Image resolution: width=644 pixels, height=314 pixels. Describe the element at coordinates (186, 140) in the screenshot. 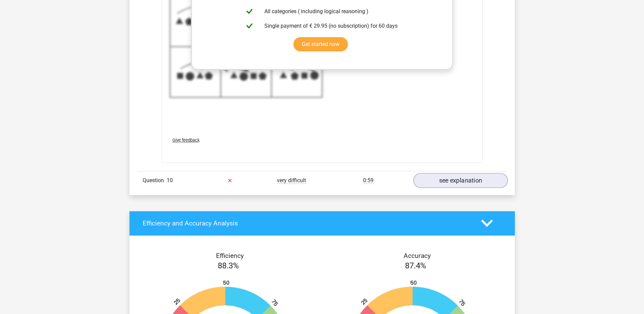

I see `span: Give feedback` at that location.